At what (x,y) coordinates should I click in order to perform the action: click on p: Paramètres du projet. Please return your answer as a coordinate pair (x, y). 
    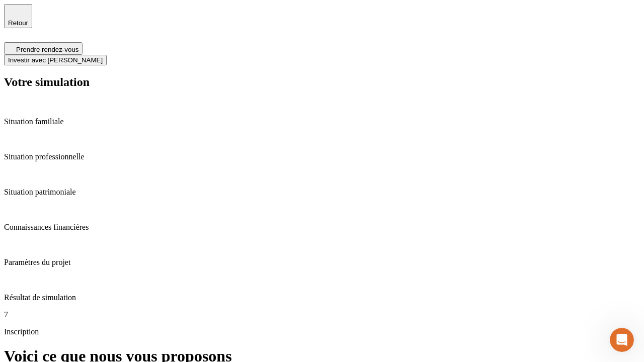
    Looking at the image, I should click on (322, 262).